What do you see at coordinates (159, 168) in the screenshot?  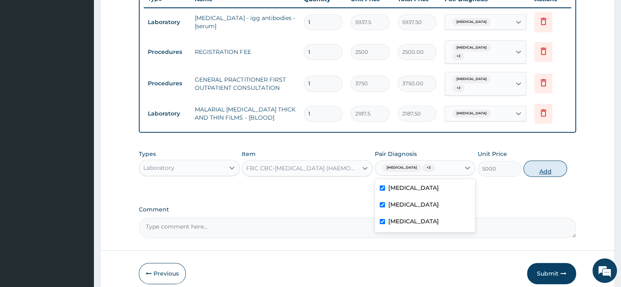 I see `div: Laboratory` at bounding box center [159, 168].